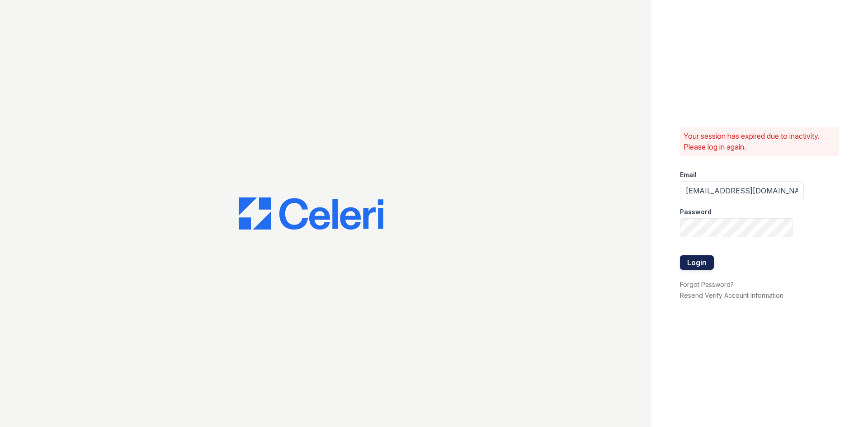  I want to click on img: CE_Logo_Blue-a8612792a0a2168367f1c8372b55b34899dd931a85d93a1a3d3e32e68fde9ad4.png, so click(311, 214).